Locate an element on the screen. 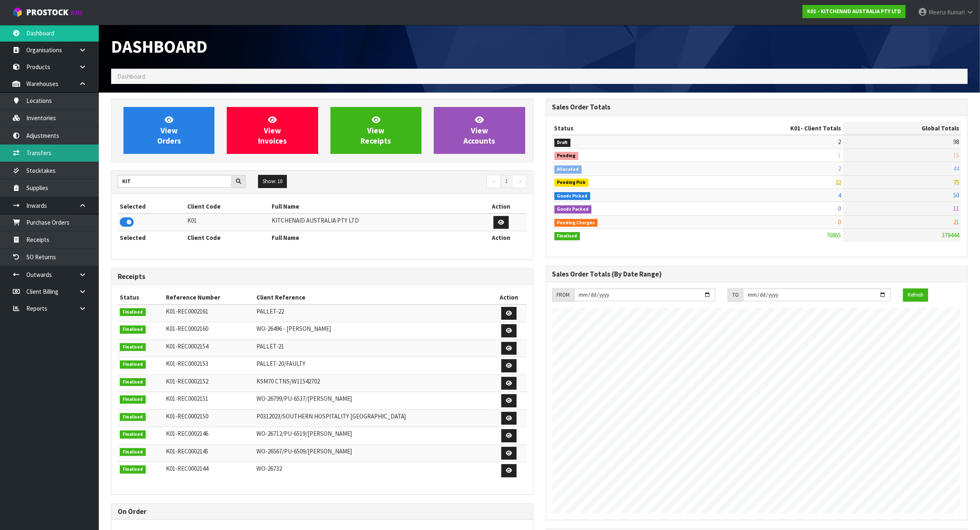 Image resolution: width=980 pixels, height=530 pixels. span: Kumari is located at coordinates (956, 12).